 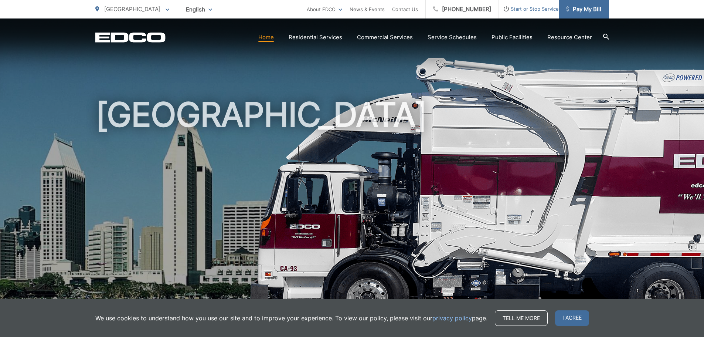 I want to click on p: We use cookies to understand how you use our site and to improve your experience. To view our pol..., so click(x=291, y=318).